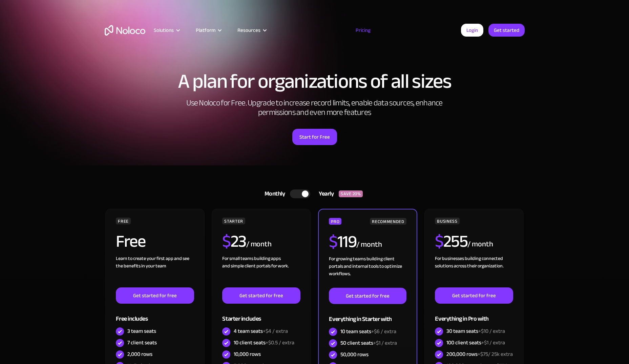  What do you see at coordinates (234, 221) in the screenshot?
I see `div: STARTER` at bounding box center [234, 221].